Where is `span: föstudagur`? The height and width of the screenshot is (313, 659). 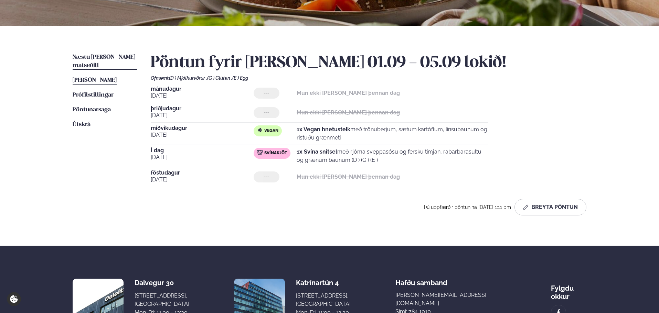
span: föstudagur is located at coordinates (202, 173).